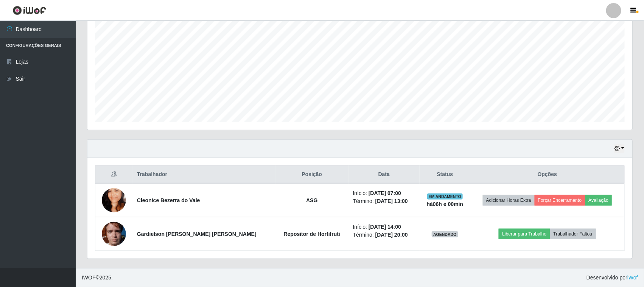 This screenshot has height=287, width=644. I want to click on a: iWof, so click(632, 278).